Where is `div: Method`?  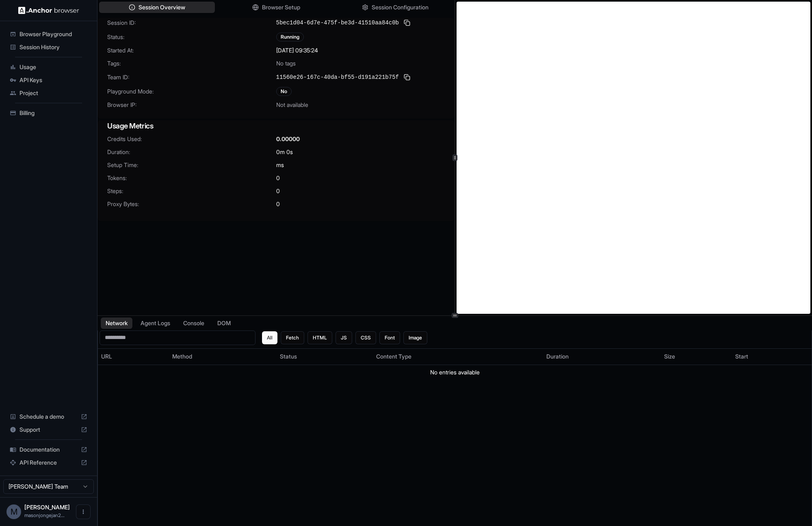
div: Method is located at coordinates (222, 356).